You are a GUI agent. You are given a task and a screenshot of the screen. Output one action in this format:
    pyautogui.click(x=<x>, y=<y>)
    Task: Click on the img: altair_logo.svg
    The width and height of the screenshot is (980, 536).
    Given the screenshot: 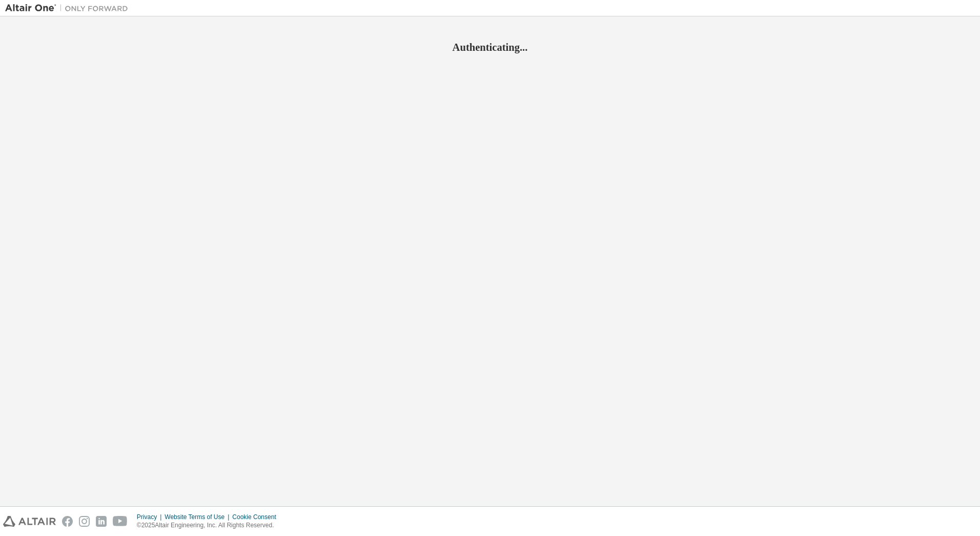 What is the action you would take?
    pyautogui.click(x=29, y=521)
    